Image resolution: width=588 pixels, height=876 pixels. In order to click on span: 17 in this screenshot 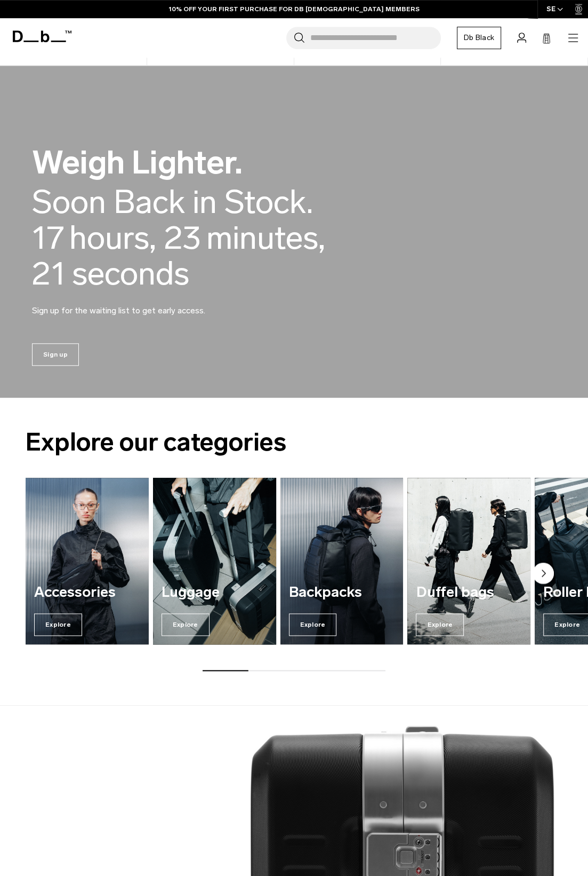, I will do `click(48, 237)`.